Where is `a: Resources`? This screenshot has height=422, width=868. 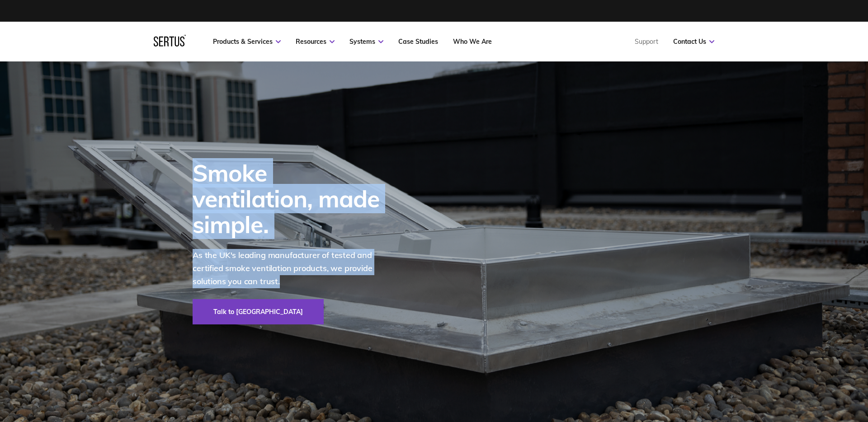
a: Resources is located at coordinates (315, 42).